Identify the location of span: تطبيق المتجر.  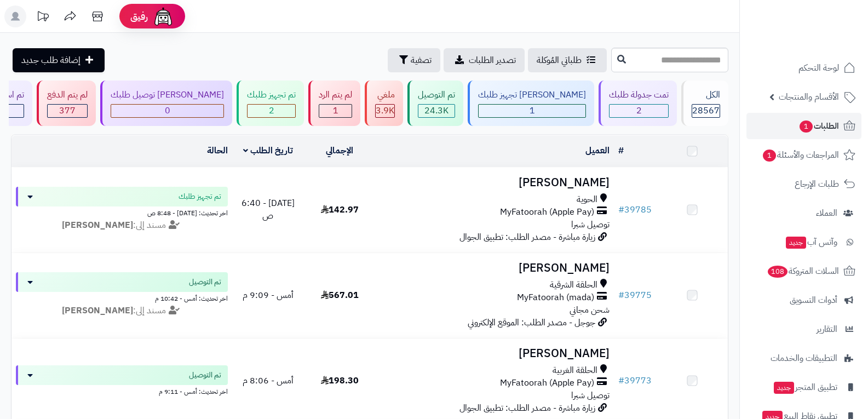
(805, 387).